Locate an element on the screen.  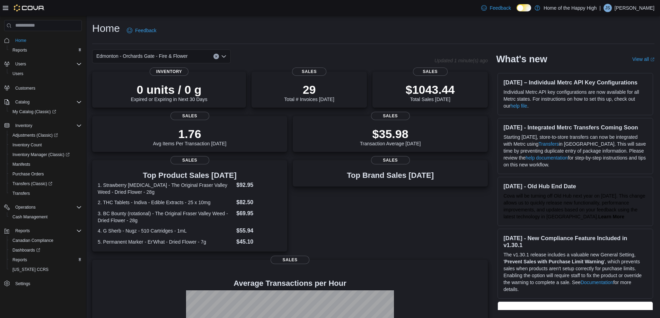
p: $35.98 is located at coordinates (390, 134).